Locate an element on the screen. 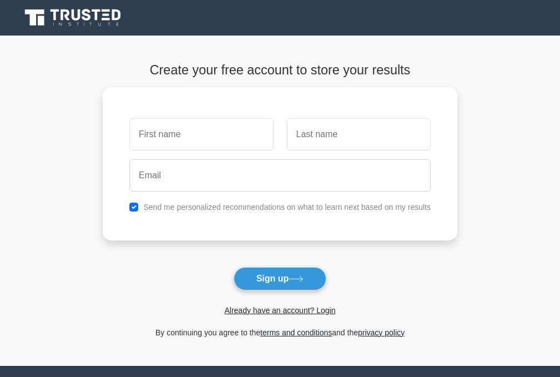 The height and width of the screenshot is (377, 560). h4: Create your free account to store your results is located at coordinates (280, 70).